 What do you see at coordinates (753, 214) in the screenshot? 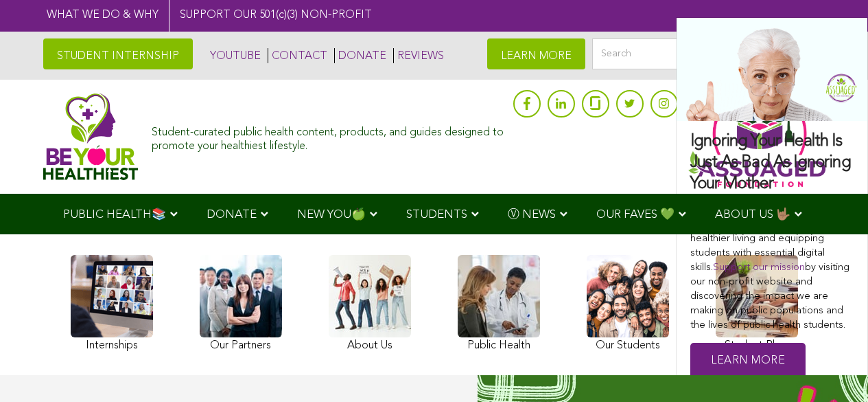
I see `span: ABOUT US 🤟🏽` at bounding box center [753, 214].